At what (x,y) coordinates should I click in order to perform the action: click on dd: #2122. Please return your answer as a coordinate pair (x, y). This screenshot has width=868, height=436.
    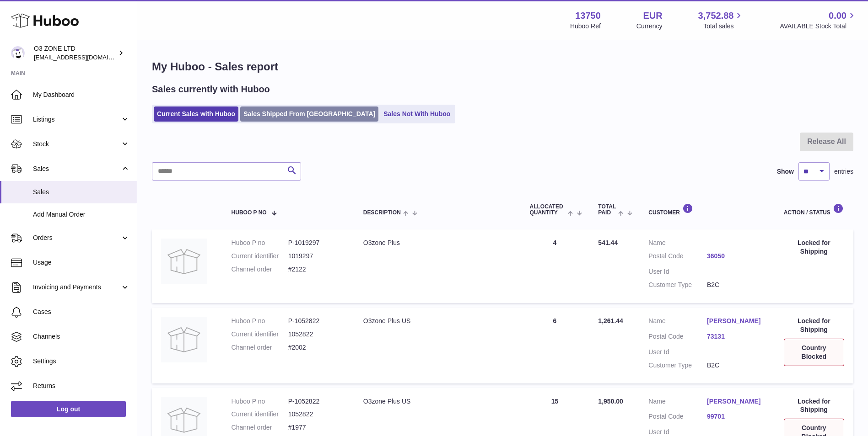
    Looking at the image, I should click on (317, 269).